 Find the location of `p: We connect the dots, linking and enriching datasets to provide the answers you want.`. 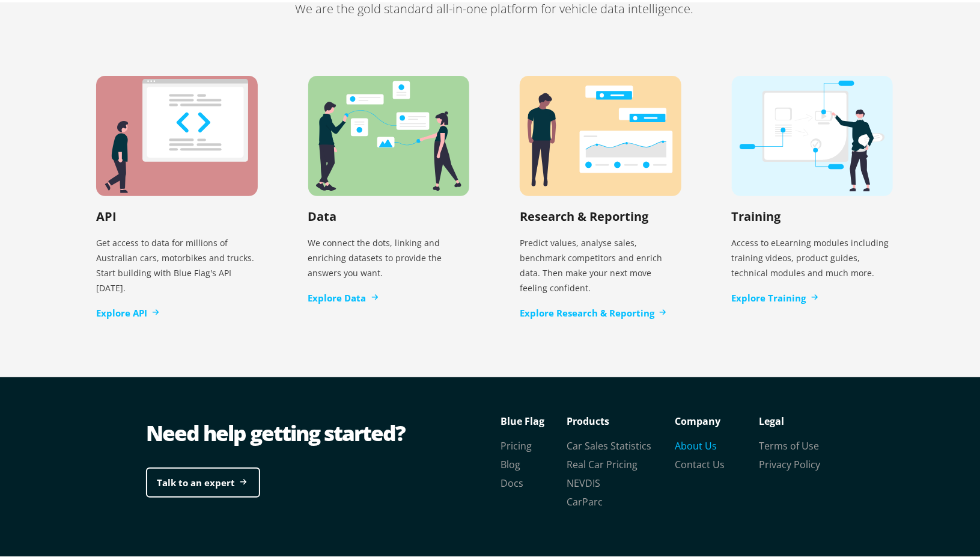

p: We connect the dots, linking and enriching datasets to provide the answers you want. is located at coordinates (389, 255).